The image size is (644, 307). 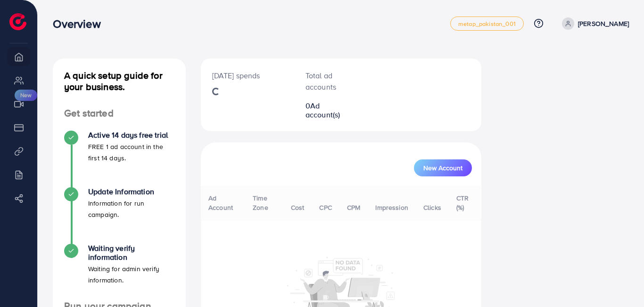 I want to click on li: Update Information, so click(x=119, y=215).